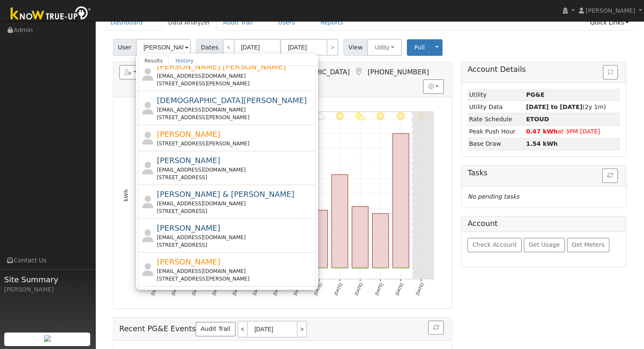  What do you see at coordinates (495, 107) in the screenshot?
I see `td: Utility Data` at bounding box center [495, 107].